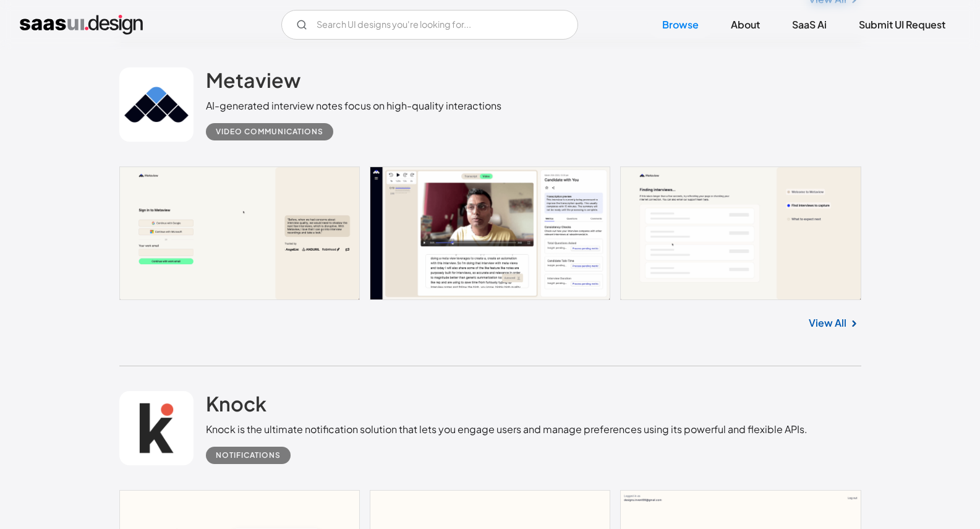 The image size is (980, 529). I want to click on h2: Knock, so click(236, 403).